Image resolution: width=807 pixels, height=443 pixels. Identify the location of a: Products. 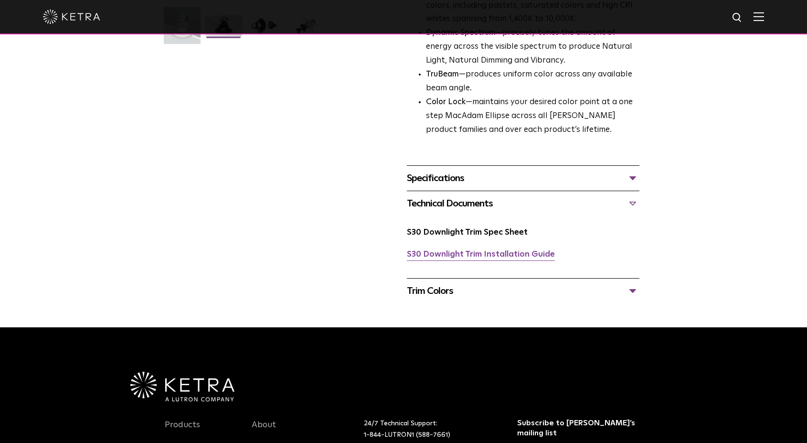
(182, 430).